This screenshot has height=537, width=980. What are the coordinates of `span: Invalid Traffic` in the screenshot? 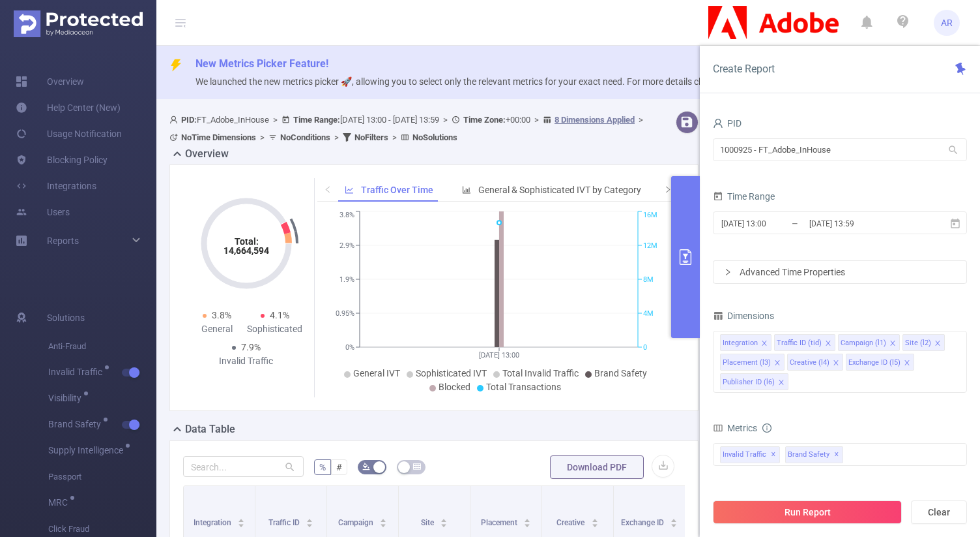 It's located at (750, 454).